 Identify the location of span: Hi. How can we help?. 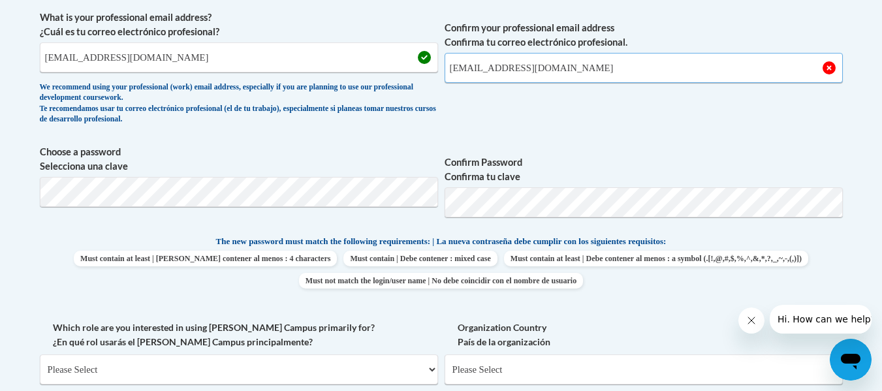
(57, 14).